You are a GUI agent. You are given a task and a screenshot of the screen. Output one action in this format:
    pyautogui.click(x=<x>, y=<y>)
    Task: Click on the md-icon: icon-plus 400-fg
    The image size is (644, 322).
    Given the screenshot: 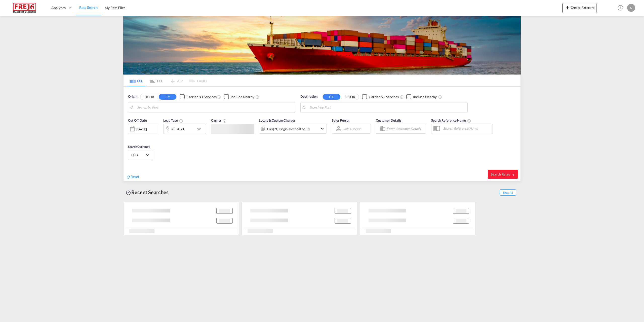 What is the action you would take?
    pyautogui.click(x=567, y=7)
    